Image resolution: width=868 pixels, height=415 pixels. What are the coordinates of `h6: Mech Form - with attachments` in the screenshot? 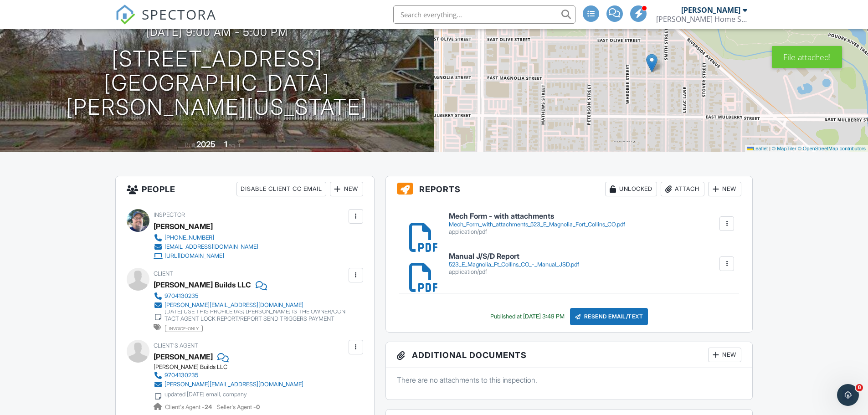 It's located at (537, 217).